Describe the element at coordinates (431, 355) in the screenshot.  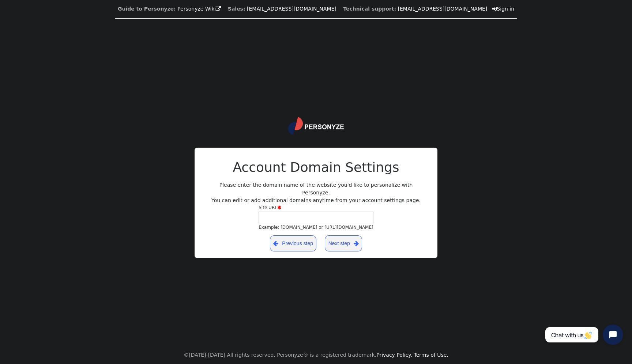
I see `a: Terms of Use.` at that location.